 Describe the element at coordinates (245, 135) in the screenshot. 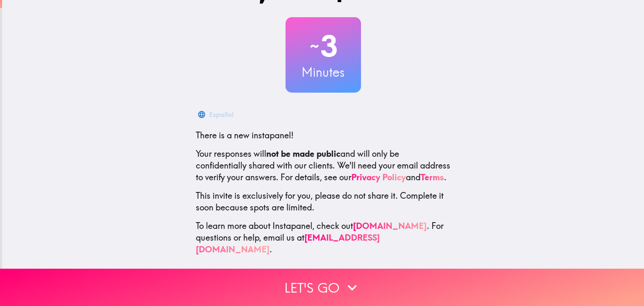

I see `span: There is a new instapanel!` at that location.